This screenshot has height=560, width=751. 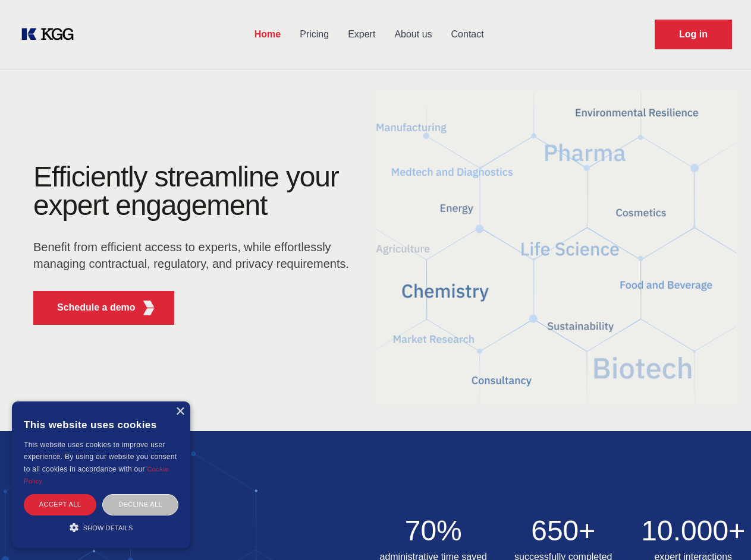 I want to click on p: Schedule a demo, so click(x=96, y=308).